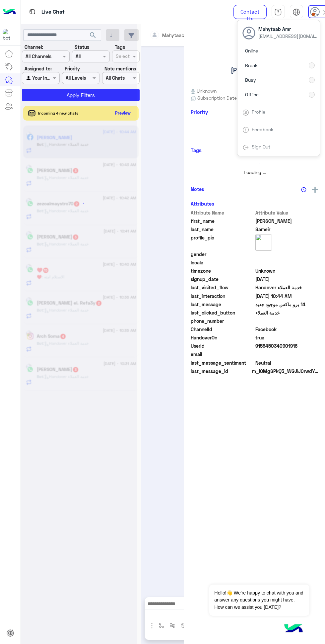 Image resolution: width=325 pixels, height=644 pixels. What do you see at coordinates (285, 371) in the screenshot?
I see `span: m_iOMgSPkQ3_WGJlJ0rwdY9raFEcwiMZlpO-LdlODYzJq0WnnBLMYP6vJD2_wmrqWjlFt93gjQZClmMeZLiiTGaw` at bounding box center [285, 371].